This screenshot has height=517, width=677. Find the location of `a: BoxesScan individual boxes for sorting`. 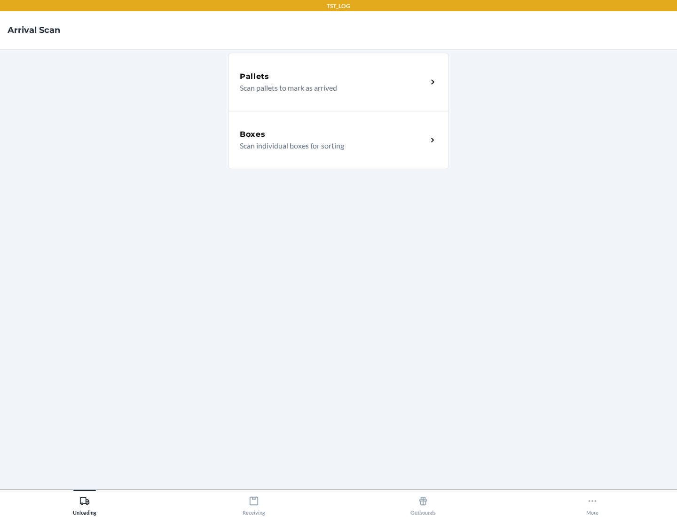

a: BoxesScan individual boxes for sorting is located at coordinates (338, 140).